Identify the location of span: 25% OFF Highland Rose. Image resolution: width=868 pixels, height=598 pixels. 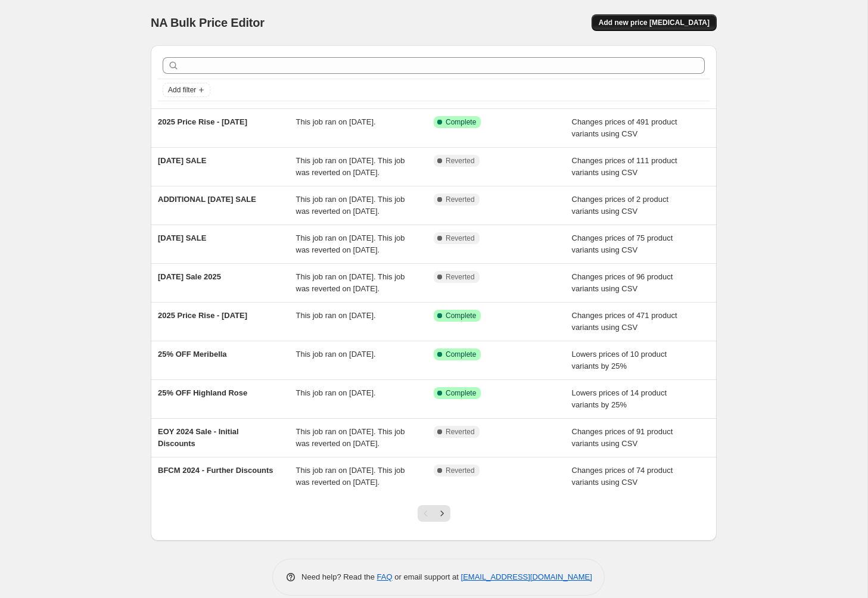
(203, 392).